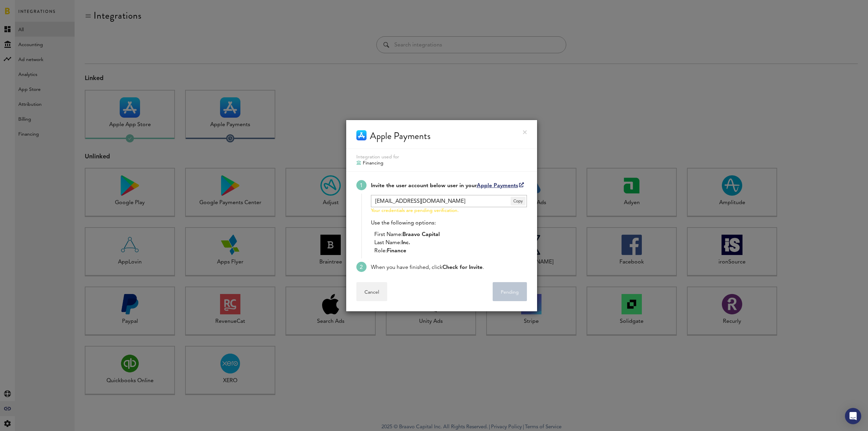  Describe the element at coordinates (450, 250) in the screenshot. I see `li: Role:` at that location.